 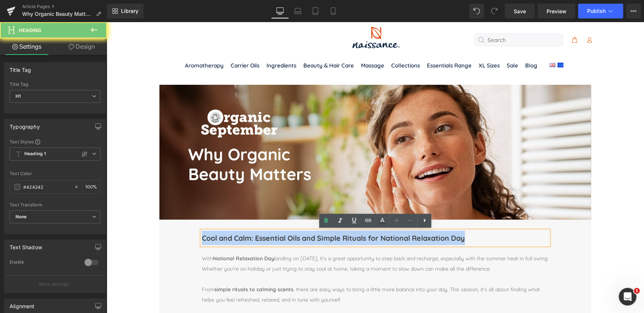 I want to click on input: When autocomplete results are available use up and down arrows to review and enter to select, so click(x=412, y=17).